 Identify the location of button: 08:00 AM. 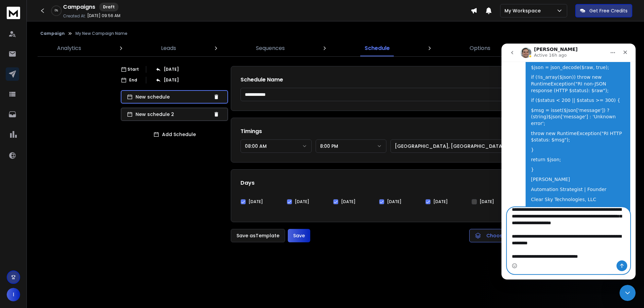
(276, 146).